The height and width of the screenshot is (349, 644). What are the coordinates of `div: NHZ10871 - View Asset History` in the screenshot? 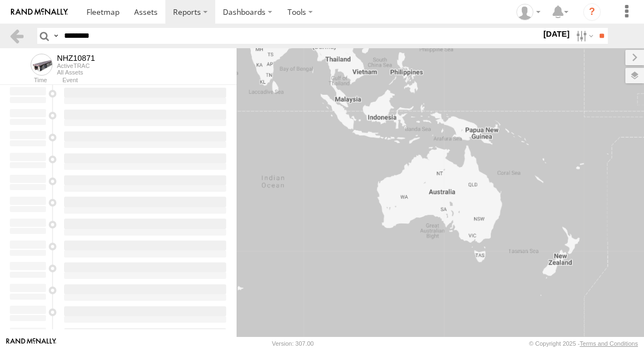 It's located at (76, 58).